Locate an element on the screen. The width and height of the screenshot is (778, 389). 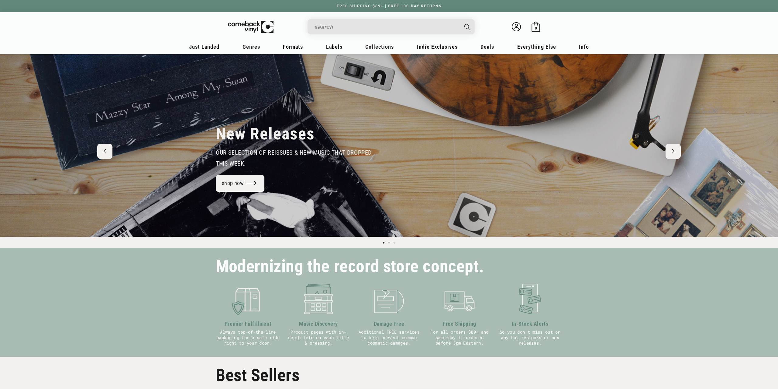
a: shop now is located at coordinates (240, 183).